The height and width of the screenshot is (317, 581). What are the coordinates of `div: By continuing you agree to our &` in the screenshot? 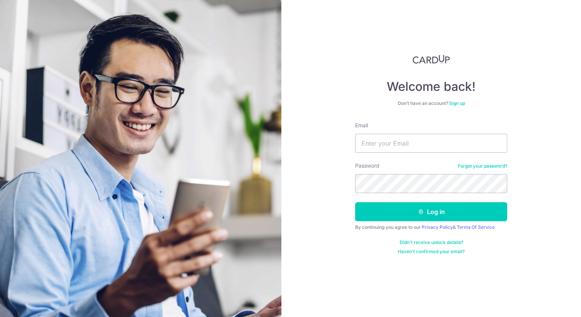 It's located at (431, 227).